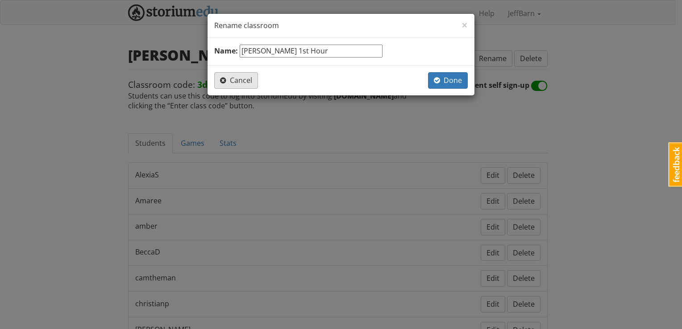  Describe the element at coordinates (448, 80) in the screenshot. I see `span: Done` at that location.